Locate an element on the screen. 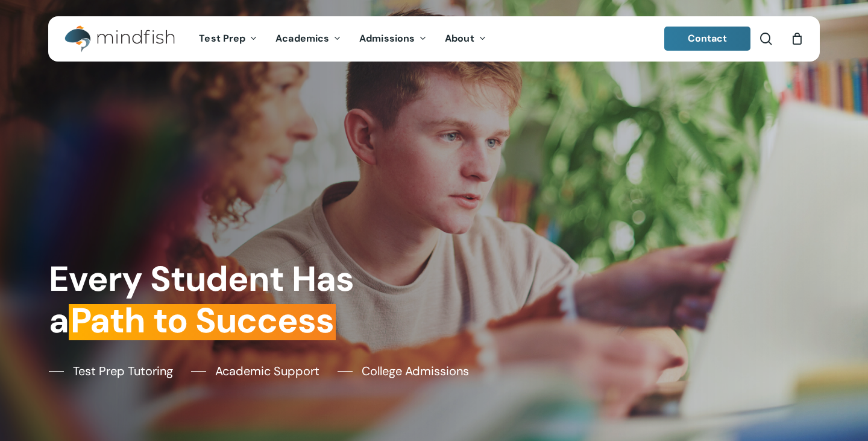 The width and height of the screenshot is (868, 441). span: About is located at coordinates (459, 38).